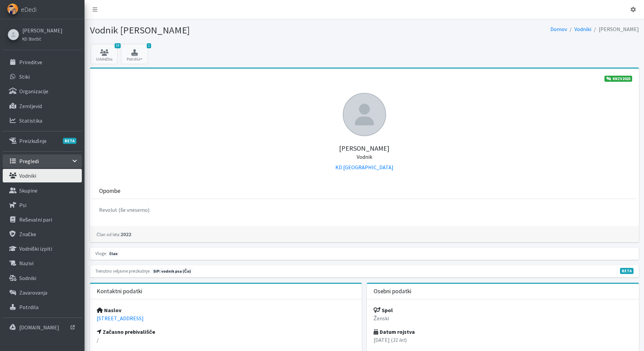  I want to click on a: Organizacije, so click(42, 91).